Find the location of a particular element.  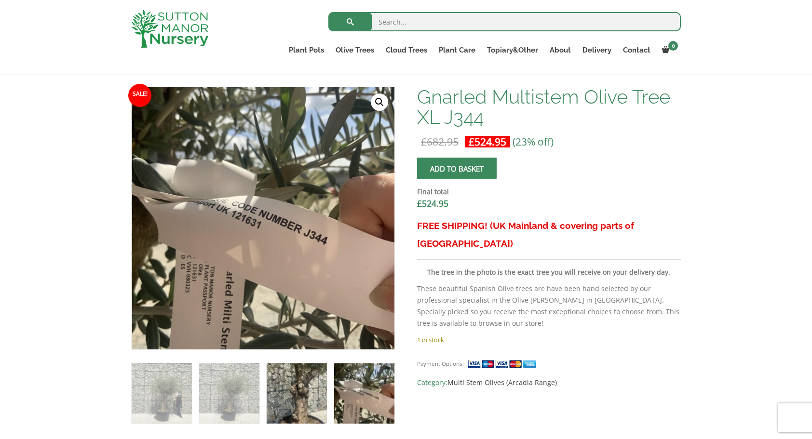

a: Cloud Trees is located at coordinates (407, 50).